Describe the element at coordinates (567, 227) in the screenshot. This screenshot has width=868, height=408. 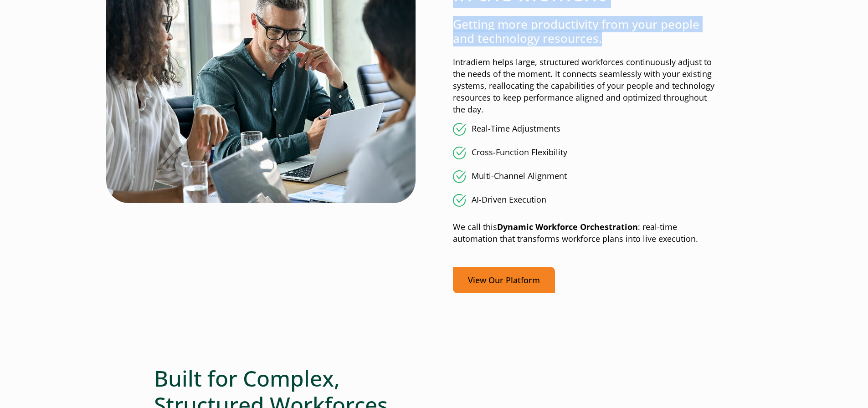
I see `strong: Dynamic Workforce Orchestration` at that location.